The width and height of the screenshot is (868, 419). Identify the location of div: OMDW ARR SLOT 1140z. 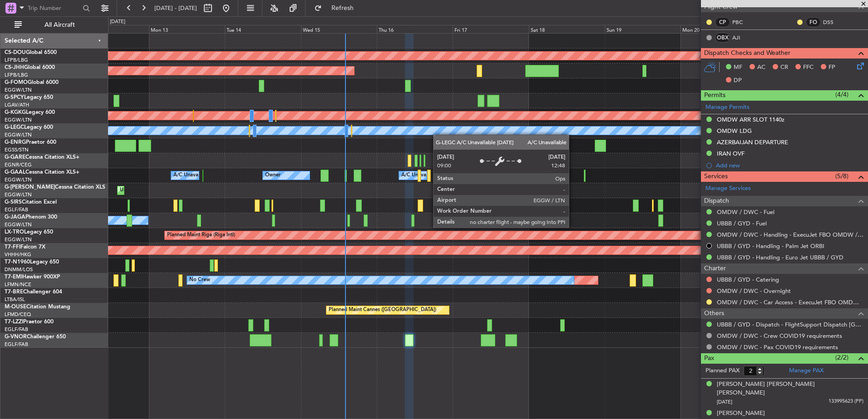
(750, 119).